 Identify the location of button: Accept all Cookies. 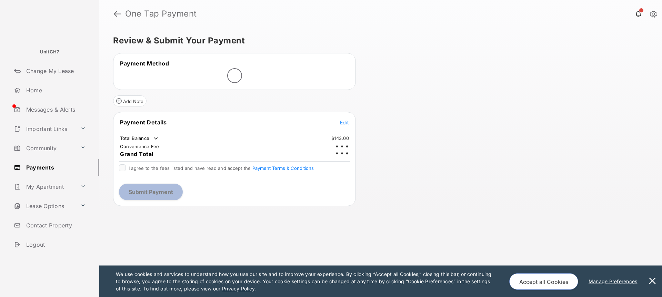
(544, 282).